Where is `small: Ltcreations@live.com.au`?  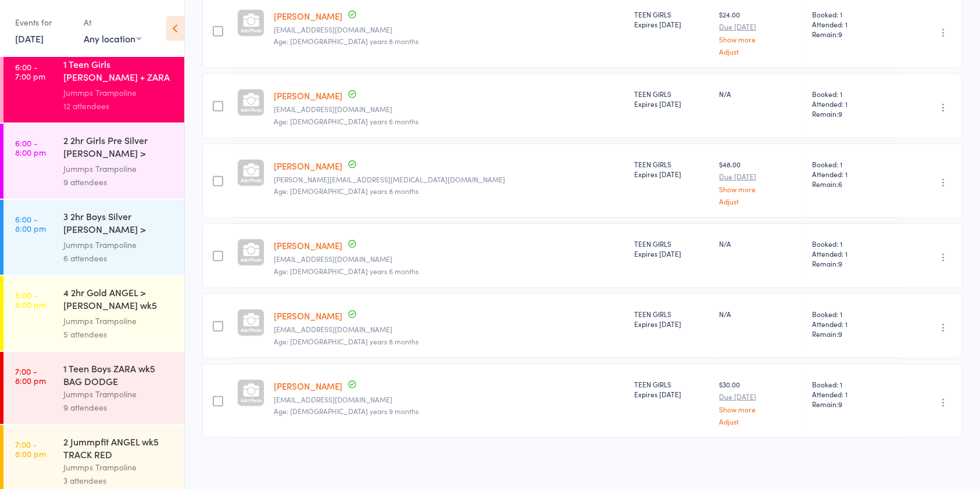 small: Ltcreations@live.com.au is located at coordinates (449, 29).